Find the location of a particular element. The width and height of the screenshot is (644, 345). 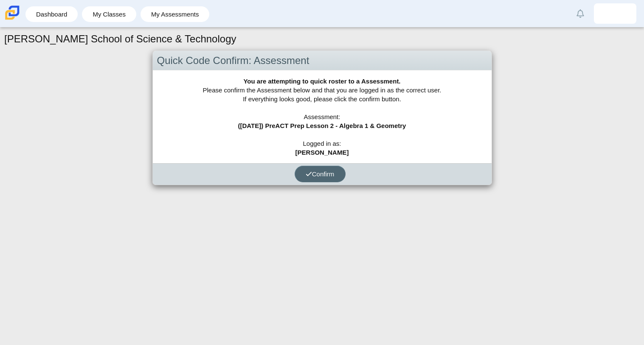

span: Confirm is located at coordinates (320, 174).